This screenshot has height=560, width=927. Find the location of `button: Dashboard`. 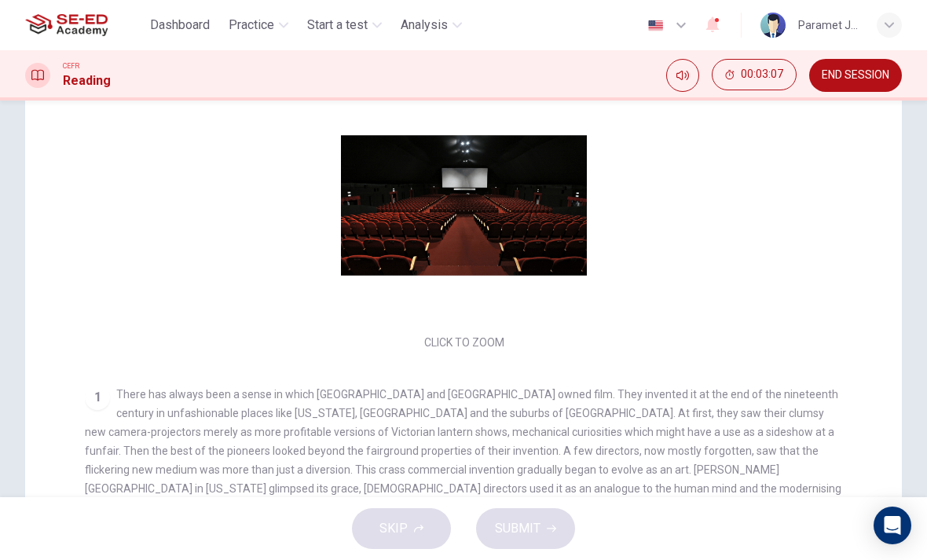

button: Dashboard is located at coordinates (180, 25).